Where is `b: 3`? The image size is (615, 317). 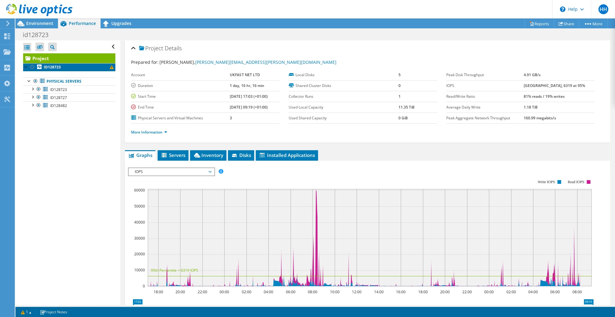 b: 3 is located at coordinates (231, 118).